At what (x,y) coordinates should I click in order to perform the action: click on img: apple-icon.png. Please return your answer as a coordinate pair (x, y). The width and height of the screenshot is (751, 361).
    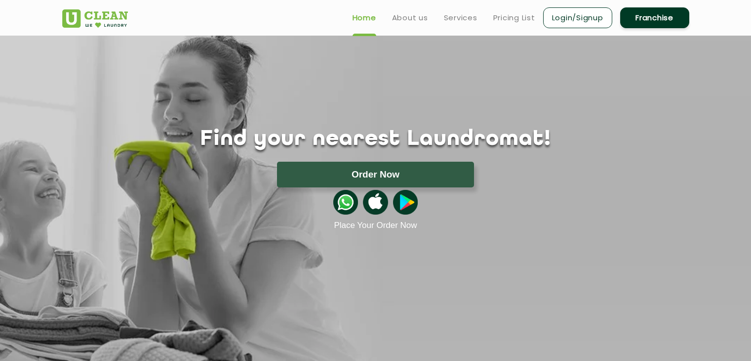
    Looking at the image, I should click on (375, 202).